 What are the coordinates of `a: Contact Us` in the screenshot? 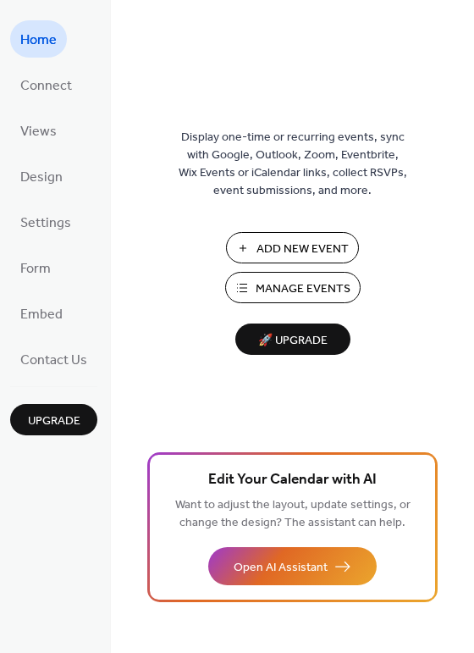 It's located at (53, 359).